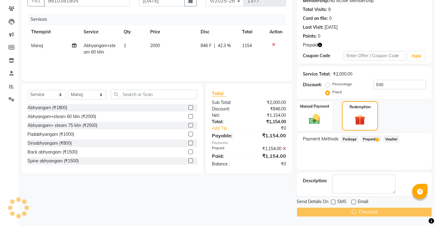 This screenshot has width=435, height=226. I want to click on div: Payments, so click(249, 143).